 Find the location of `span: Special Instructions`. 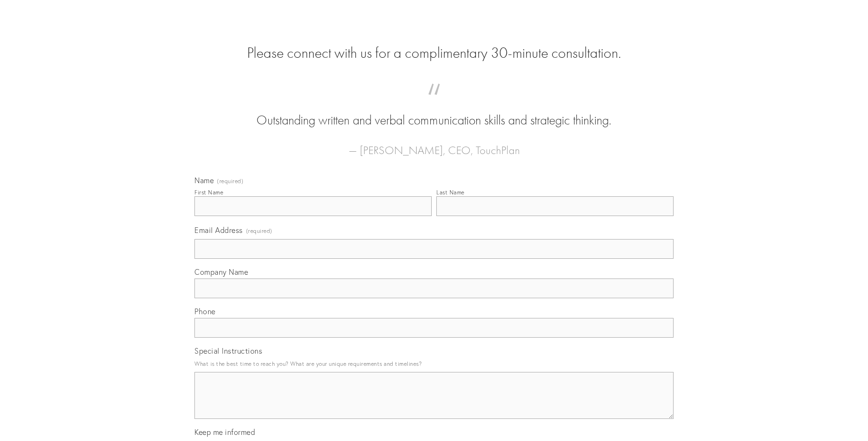

span: Special Instructions is located at coordinates (228, 351).